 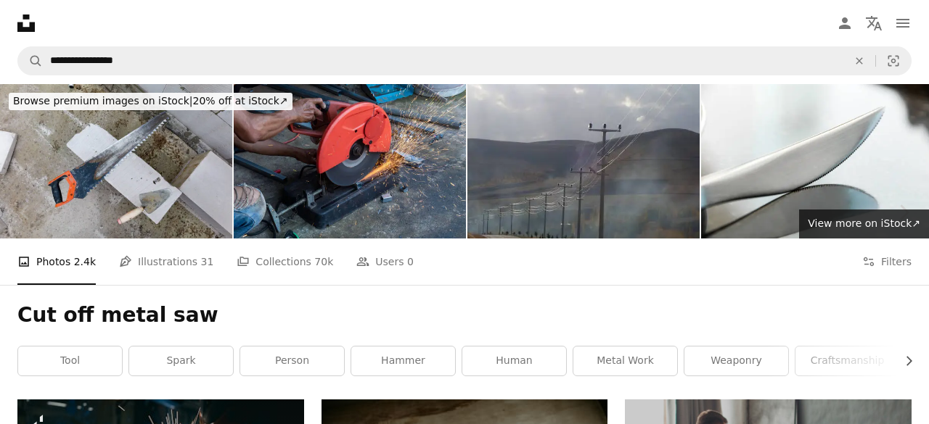 I want to click on span: 31, so click(x=207, y=262).